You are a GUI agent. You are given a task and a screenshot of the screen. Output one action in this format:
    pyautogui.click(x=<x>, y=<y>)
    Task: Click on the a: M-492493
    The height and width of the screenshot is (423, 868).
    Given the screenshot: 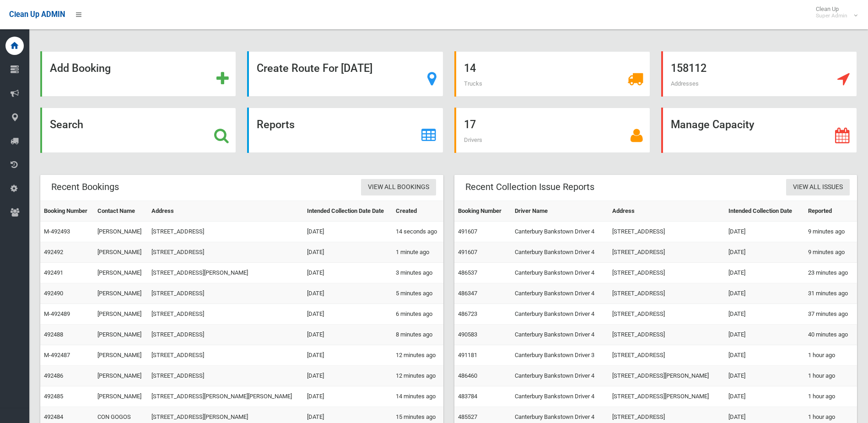 What is the action you would take?
    pyautogui.click(x=57, y=231)
    